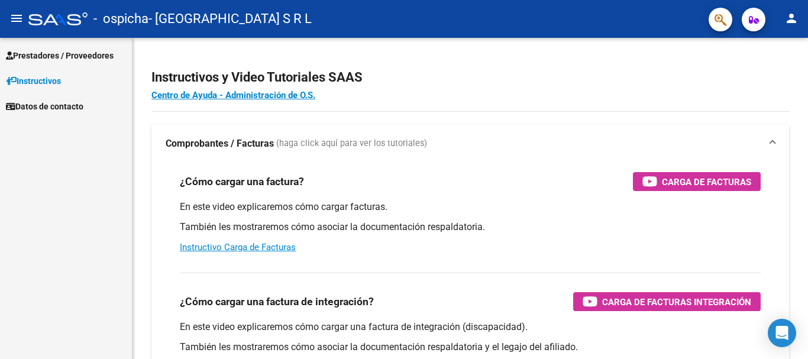  Describe the element at coordinates (219, 144) in the screenshot. I see `strong: Comprobantes / Facturas` at that location.